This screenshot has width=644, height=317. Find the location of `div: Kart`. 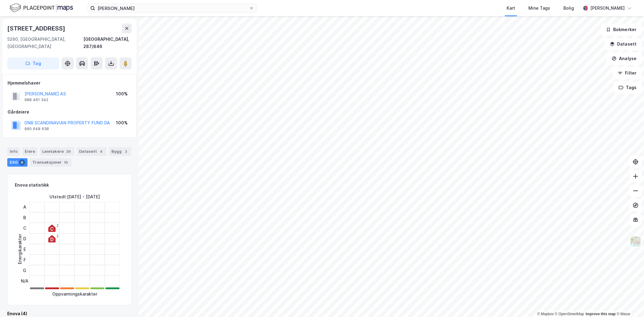

div: Kart is located at coordinates (511, 8).